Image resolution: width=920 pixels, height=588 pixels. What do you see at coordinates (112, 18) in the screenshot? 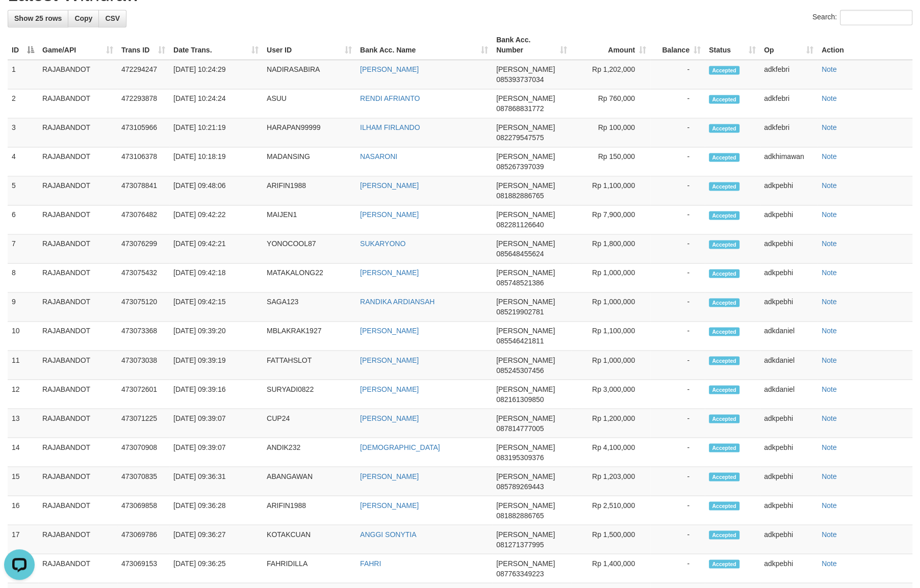
I see `a: CSV` at bounding box center [112, 18].